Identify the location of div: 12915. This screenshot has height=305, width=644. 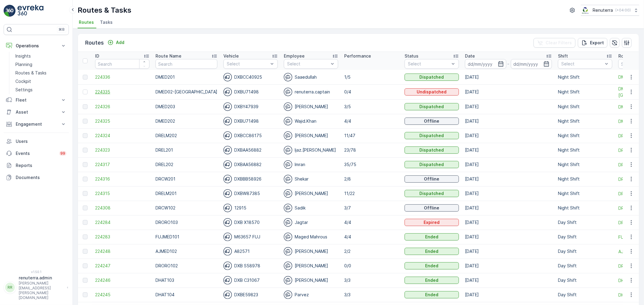
(250, 208).